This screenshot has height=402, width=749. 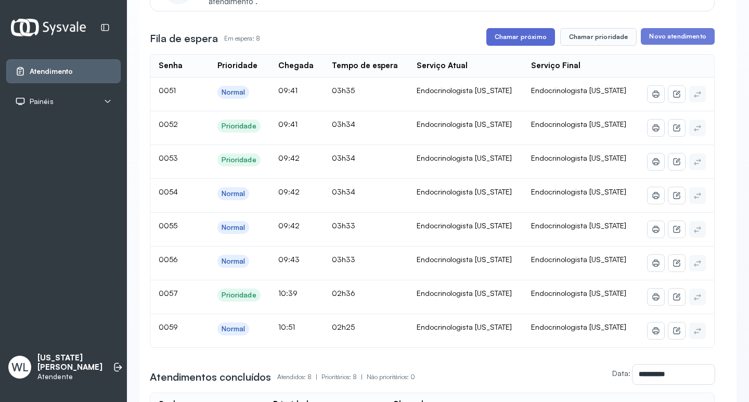 What do you see at coordinates (288, 293) in the screenshot?
I see `span: 10:39` at bounding box center [288, 293].